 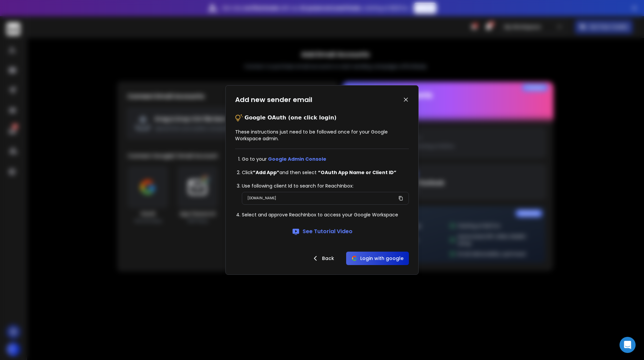 What do you see at coordinates (325, 159) in the screenshot?
I see `li: Go to your` at bounding box center [325, 159].